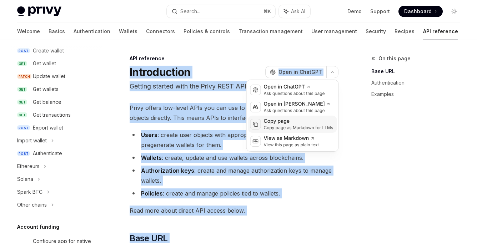 The height and width of the screenshot is (243, 477). What do you see at coordinates (57, 102) in the screenshot?
I see `a: GETGet balance` at bounding box center [57, 102].